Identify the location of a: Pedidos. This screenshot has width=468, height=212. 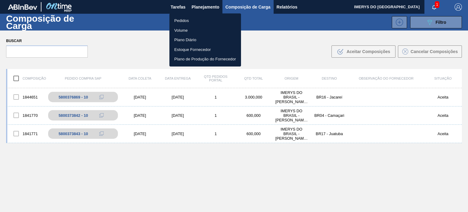
(205, 21).